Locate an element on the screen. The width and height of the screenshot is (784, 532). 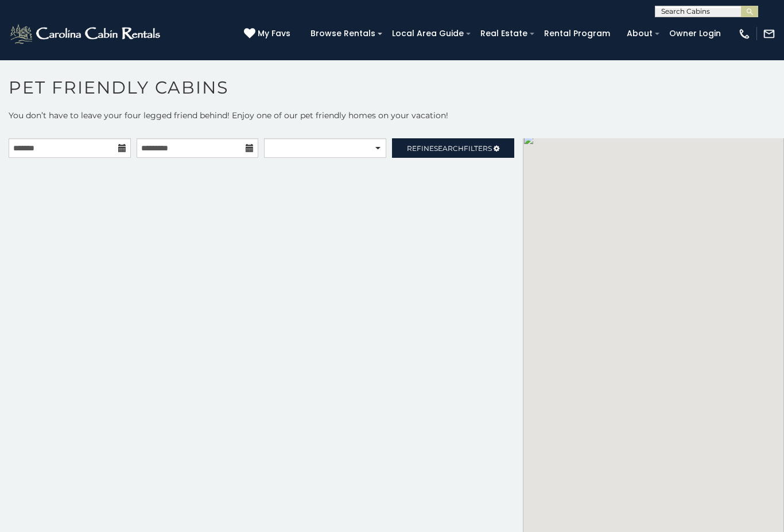
a: Real Estate is located at coordinates (504, 33).